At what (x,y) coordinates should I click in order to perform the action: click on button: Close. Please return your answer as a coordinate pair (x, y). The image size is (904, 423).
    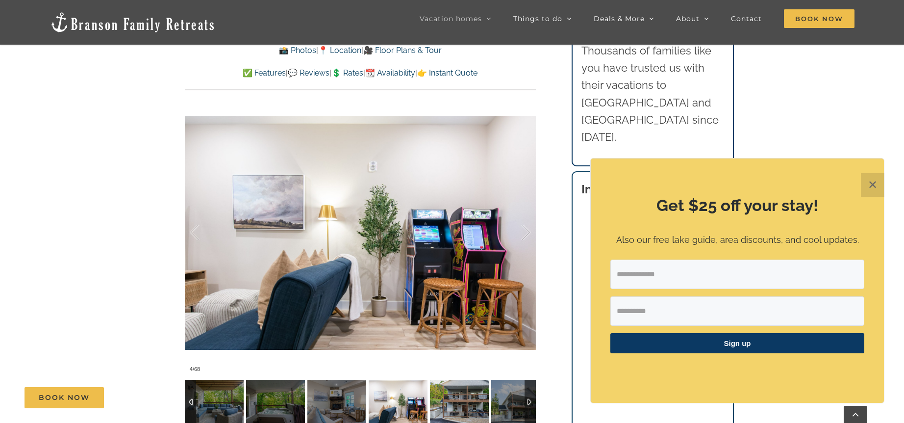
    Looking at the image, I should click on (873, 185).